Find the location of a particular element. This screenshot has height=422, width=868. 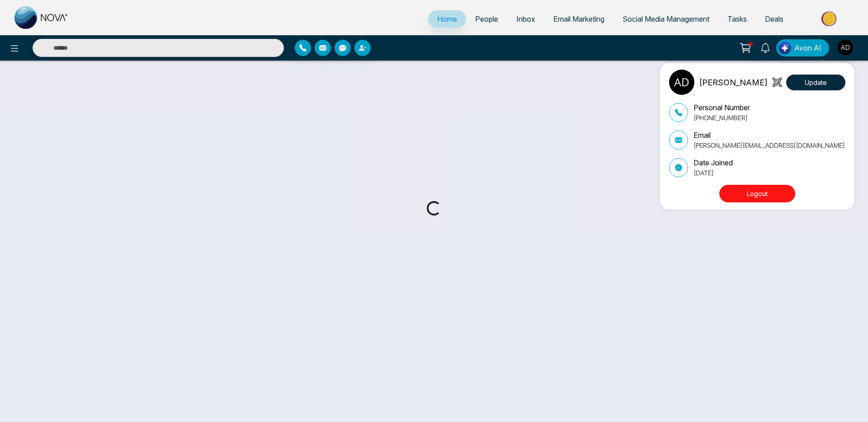

p: Email is located at coordinates (769, 135).